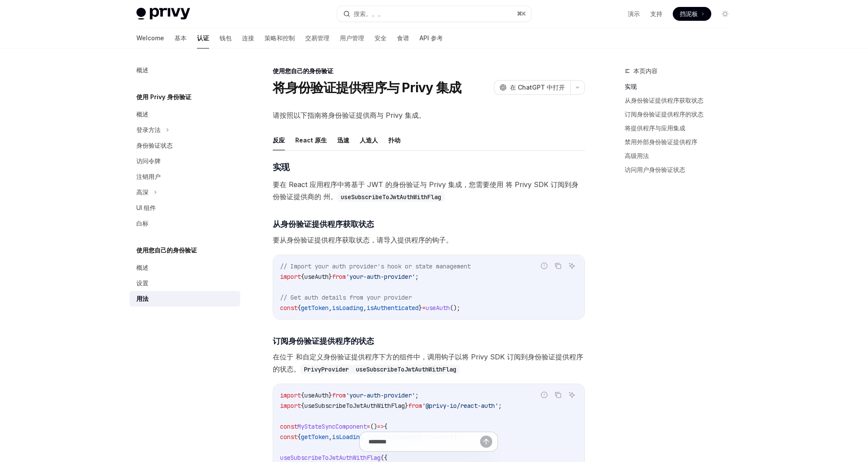  What do you see at coordinates (311, 140) in the screenshot?
I see `button: React 原生` at bounding box center [311, 140].